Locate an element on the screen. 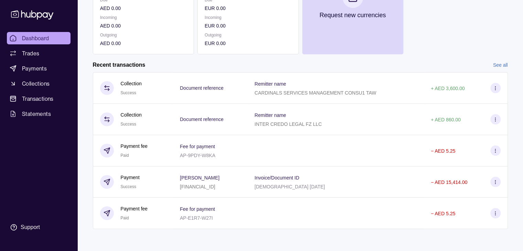  p: + AED 3,600.00 is located at coordinates (447, 88).